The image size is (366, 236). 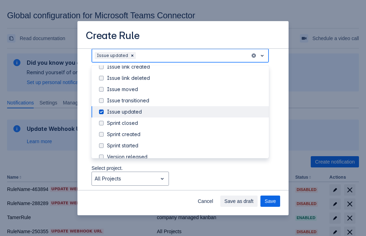 I want to click on span: Cancel, so click(x=206, y=201).